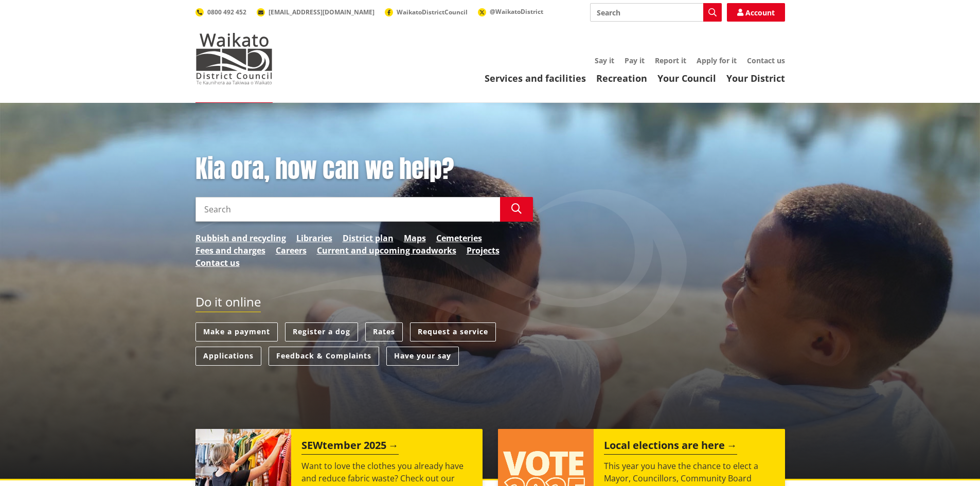 Image resolution: width=980 pixels, height=486 pixels. I want to click on span: WaikatoDistrictCouncil, so click(432, 12).